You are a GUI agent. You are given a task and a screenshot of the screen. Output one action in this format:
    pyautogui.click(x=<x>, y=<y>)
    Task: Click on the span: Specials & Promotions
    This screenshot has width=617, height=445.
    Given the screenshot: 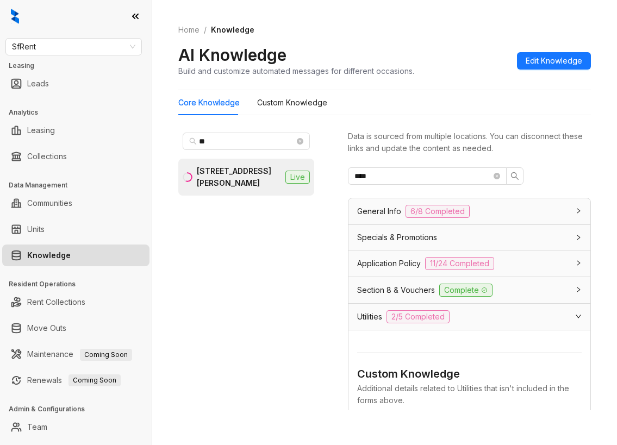 What is the action you would take?
    pyautogui.click(x=397, y=238)
    